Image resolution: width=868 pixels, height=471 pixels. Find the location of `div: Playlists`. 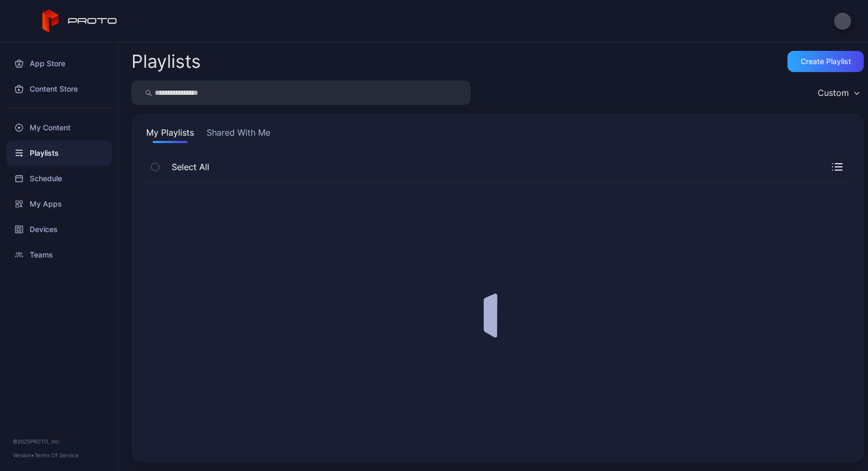

div: Playlists is located at coordinates (59, 153).